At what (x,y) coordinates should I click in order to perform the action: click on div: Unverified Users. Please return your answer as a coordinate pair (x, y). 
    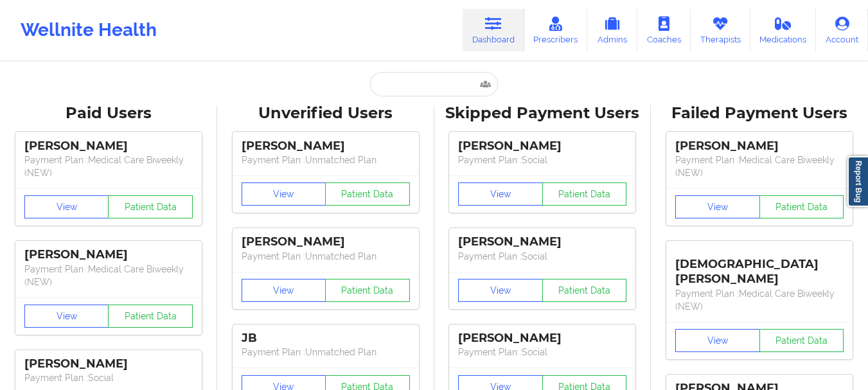
    Looking at the image, I should click on (326, 113).